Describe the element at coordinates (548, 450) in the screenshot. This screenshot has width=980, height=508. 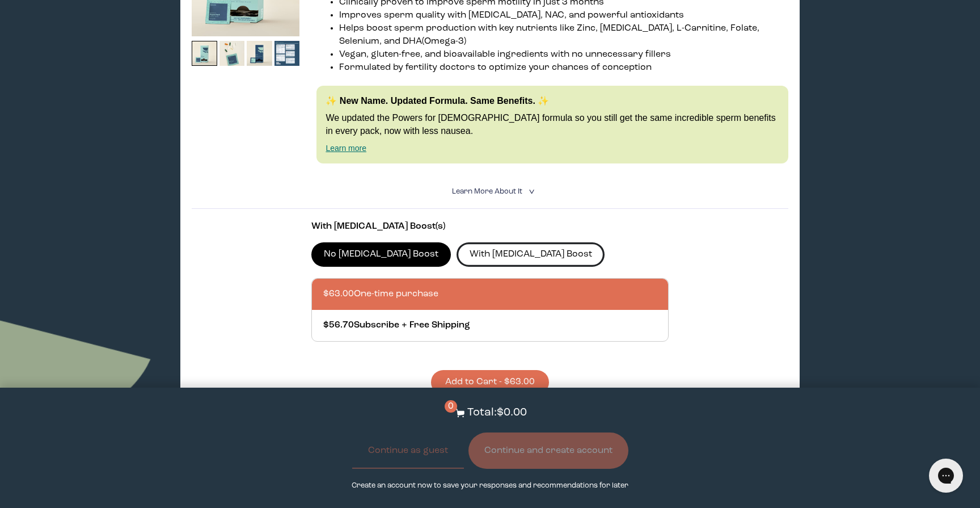
I see `button: Continue and create account` at that location.